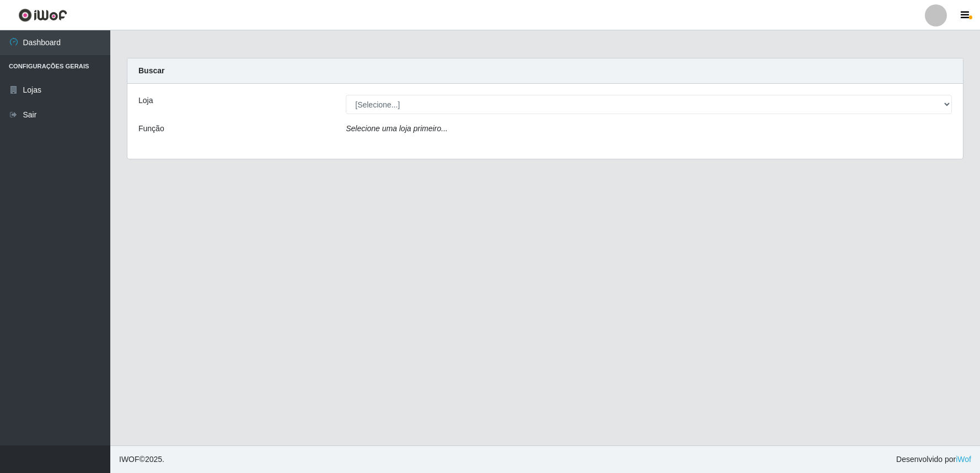 This screenshot has height=473, width=980. I want to click on strong: Buscar, so click(151, 71).